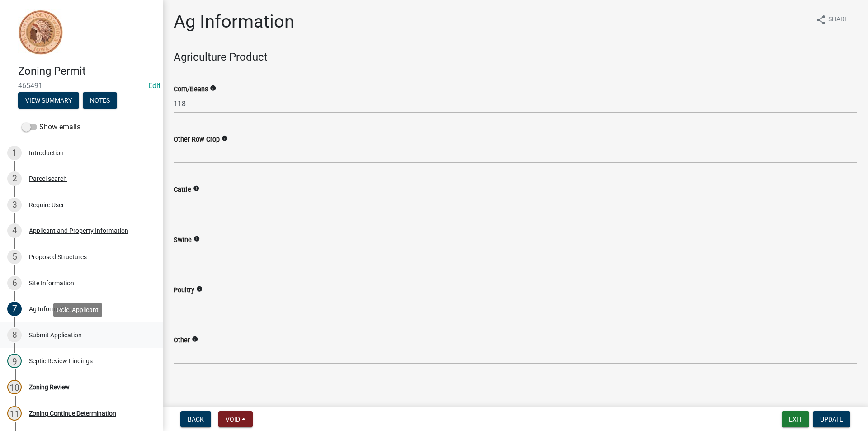 The height and width of the screenshot is (431, 868). Describe the element at coordinates (15, 257) in the screenshot. I see `div: 5` at that location.